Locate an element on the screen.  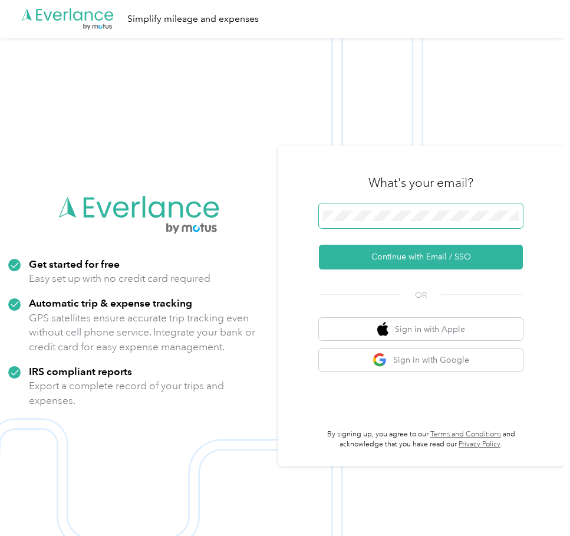
strong: Automatic trip & expense tracking is located at coordinates (110, 302).